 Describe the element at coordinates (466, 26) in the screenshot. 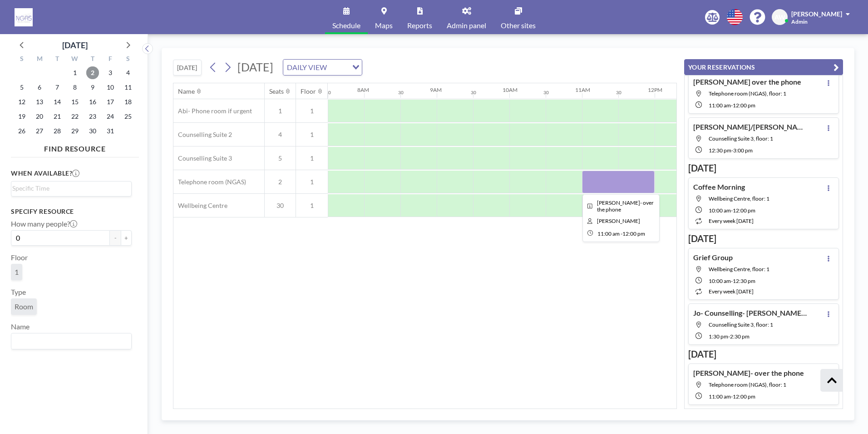

I see `span: Admin panel` at that location.